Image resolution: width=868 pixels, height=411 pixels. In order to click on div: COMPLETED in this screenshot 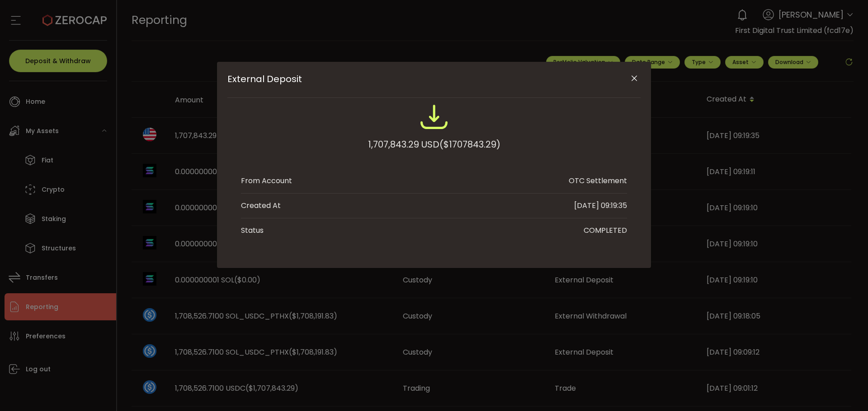, I will do `click(605, 231)`.